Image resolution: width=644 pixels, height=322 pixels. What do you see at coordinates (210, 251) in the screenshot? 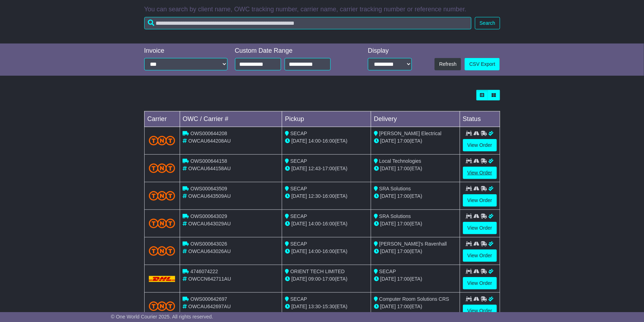
I see `span: OWCAU643026AU` at bounding box center [210, 251].